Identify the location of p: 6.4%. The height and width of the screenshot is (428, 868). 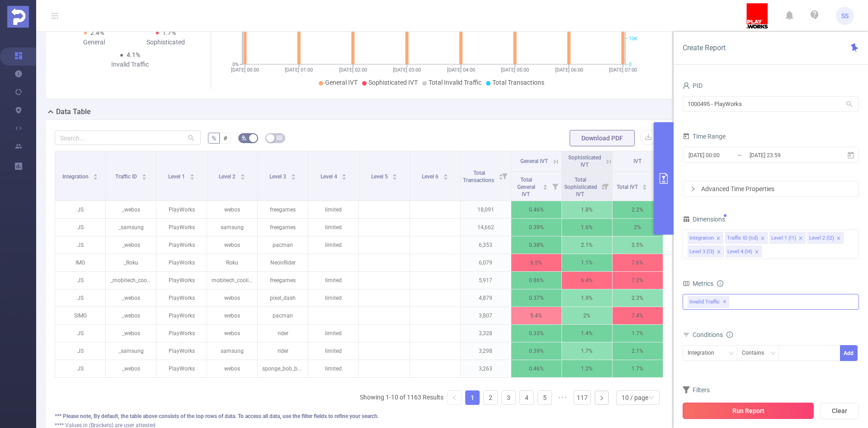
(587, 280).